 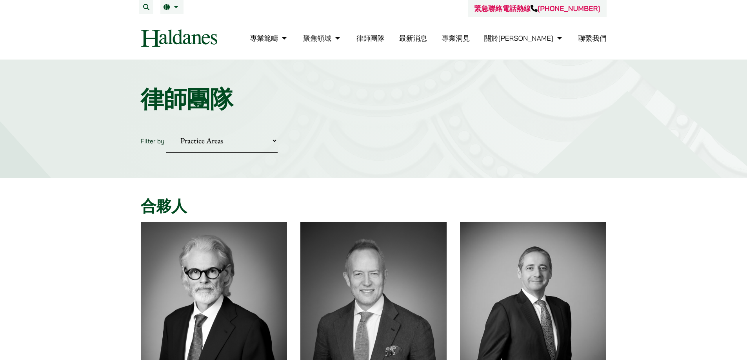 What do you see at coordinates (592, 38) in the screenshot?
I see `a: 聯繫我們` at bounding box center [592, 38].